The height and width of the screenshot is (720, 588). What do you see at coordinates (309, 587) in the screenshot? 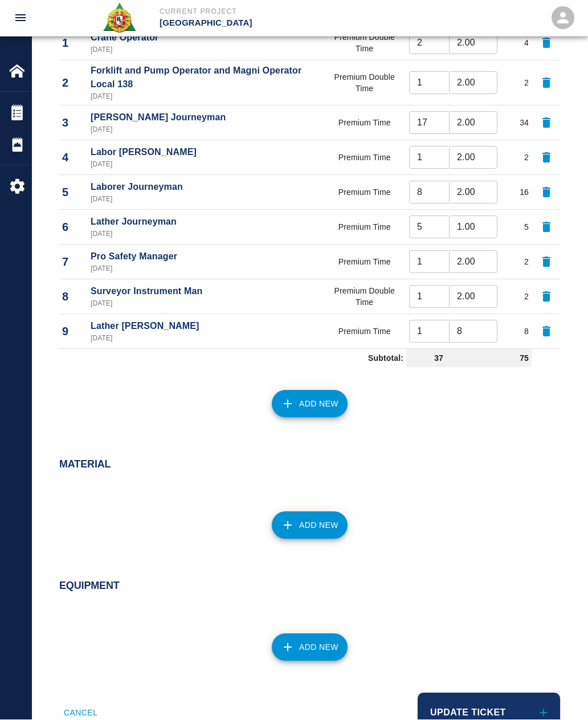
I see `h2: Equipment` at bounding box center [309, 587].